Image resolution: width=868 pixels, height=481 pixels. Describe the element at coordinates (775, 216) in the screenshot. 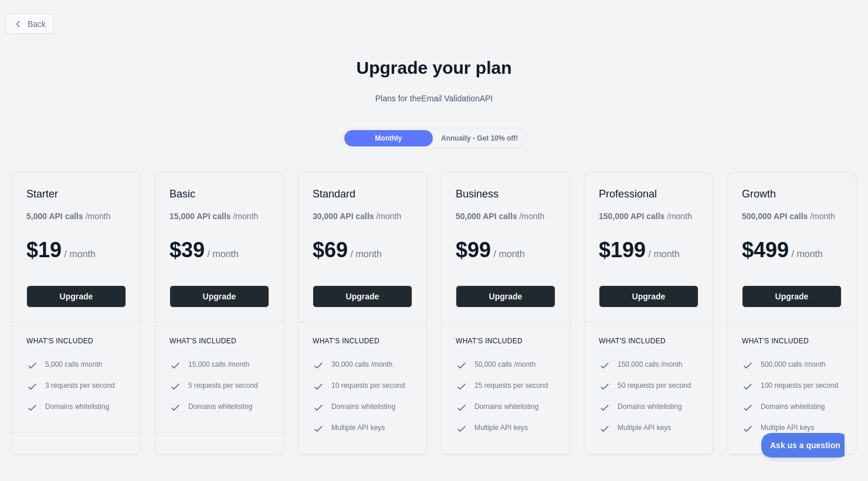

I see `b: 500,000 API calls` at that location.